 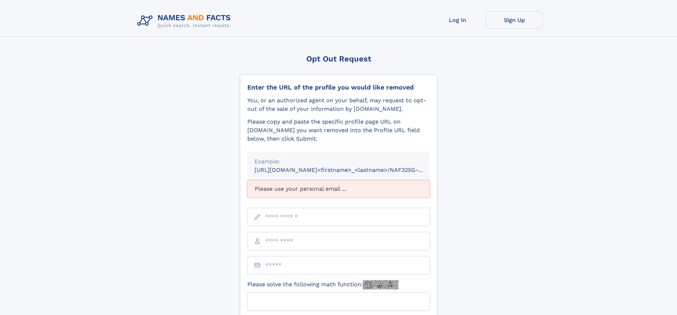 I want to click on div: Enter the URL of the profile you would like removed, so click(x=338, y=87).